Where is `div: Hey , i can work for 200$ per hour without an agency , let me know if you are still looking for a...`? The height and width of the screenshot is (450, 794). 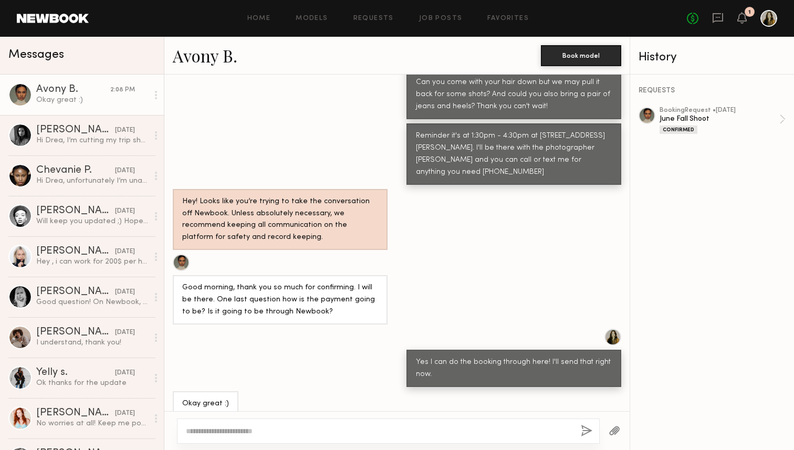
div: Hey , i can work for 200$ per hour without an agency , let me know if you are still looking for a... is located at coordinates (92, 262).